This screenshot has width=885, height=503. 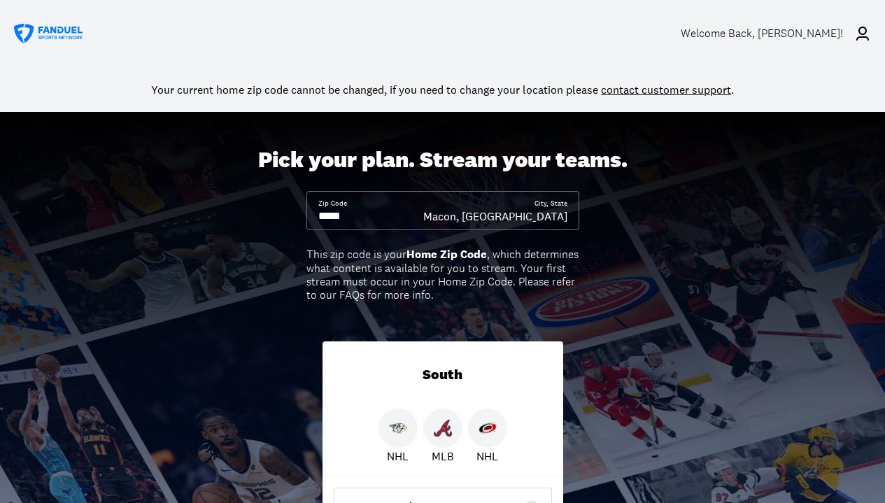 I want to click on div: City, State, so click(x=550, y=204).